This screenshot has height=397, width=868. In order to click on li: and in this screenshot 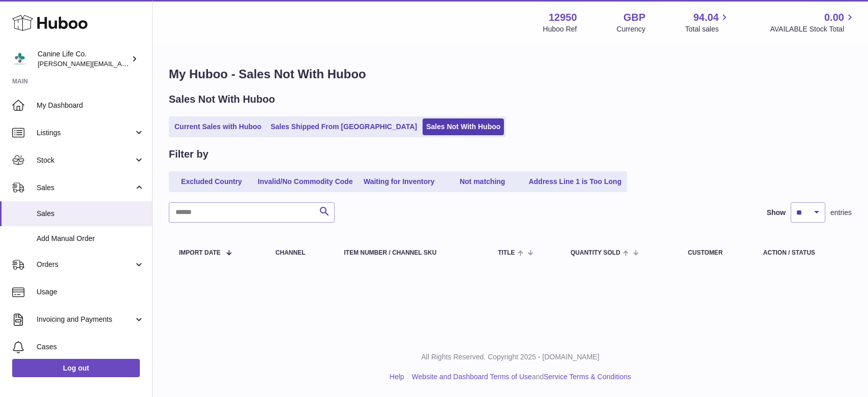, I will do `click(520, 376)`.